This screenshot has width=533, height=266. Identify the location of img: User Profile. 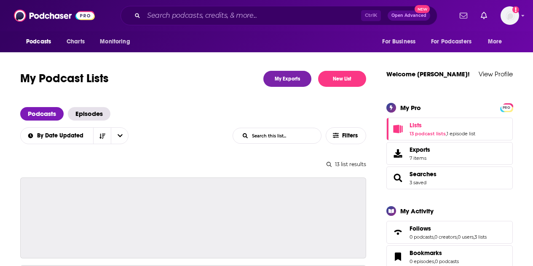
(510, 16).